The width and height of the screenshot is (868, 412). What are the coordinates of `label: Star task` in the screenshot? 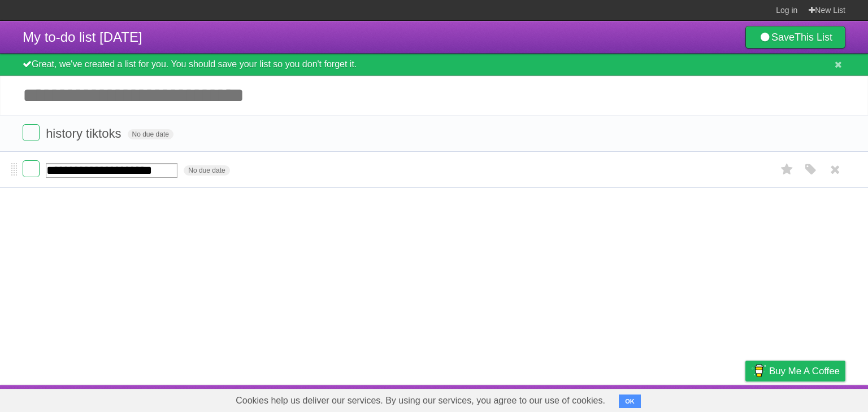 It's located at (787, 169).